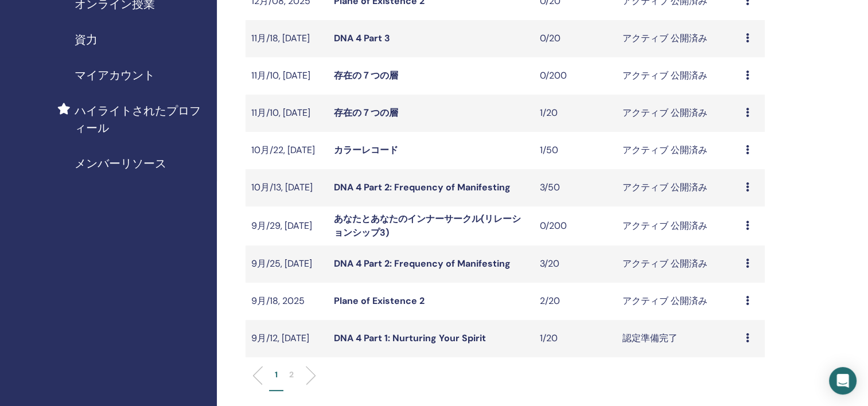  What do you see at coordinates (291, 374) in the screenshot?
I see `p: 2` at bounding box center [291, 374].